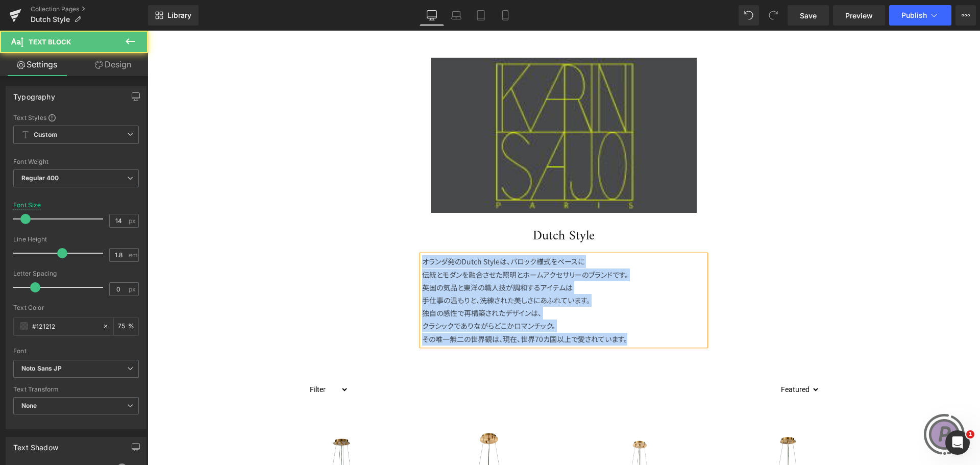  What do you see at coordinates (89, 9) in the screenshot?
I see `a: Collection Pages` at bounding box center [89, 9].